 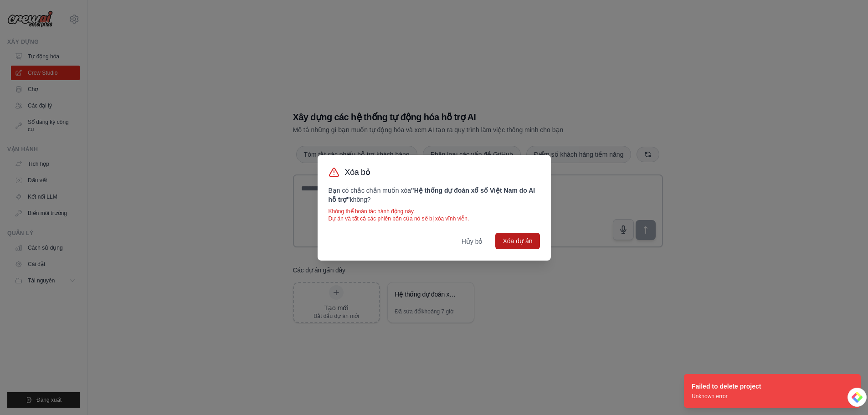 I want to click on font: Xóa dự án, so click(x=517, y=241).